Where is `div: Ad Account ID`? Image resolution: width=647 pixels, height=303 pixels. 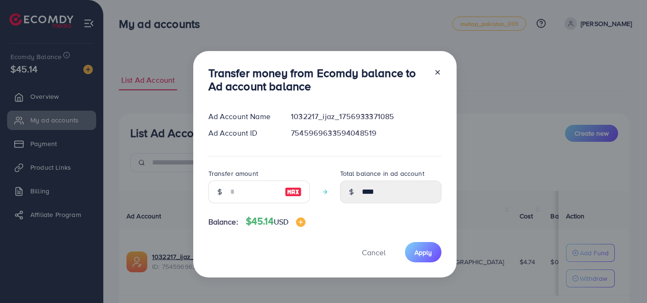 div: Ad Account ID is located at coordinates (242, 133).